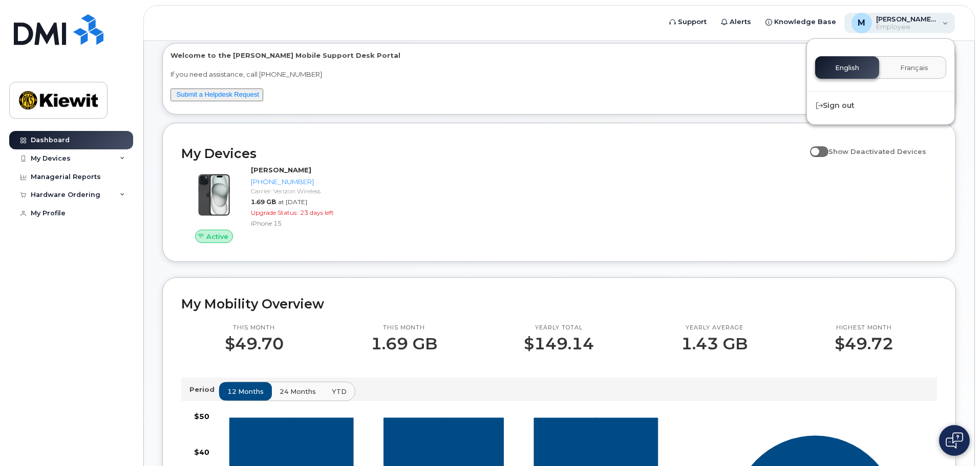 The width and height of the screenshot is (980, 466). Describe the element at coordinates (204, 389) in the screenshot. I see `p: Period` at that location.